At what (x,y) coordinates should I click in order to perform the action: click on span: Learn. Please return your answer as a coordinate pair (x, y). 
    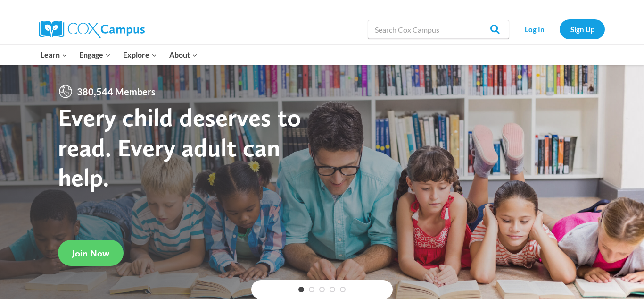
    Looking at the image, I should click on (53, 55).